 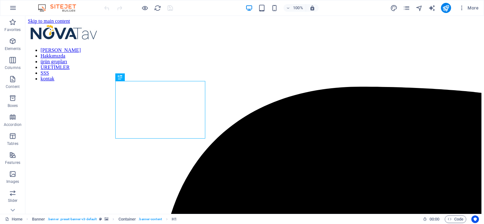 I want to click on p: Favorites, so click(x=12, y=30).